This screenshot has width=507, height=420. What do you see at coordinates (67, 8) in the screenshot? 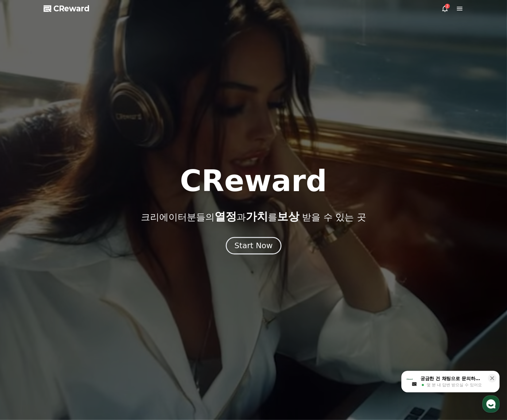
I see `a: CReward` at bounding box center [67, 8].